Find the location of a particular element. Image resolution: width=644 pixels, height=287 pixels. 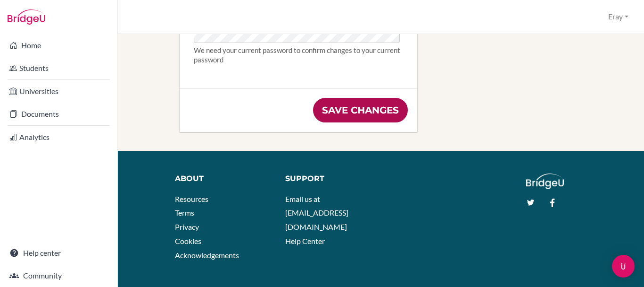

input: Save changes is located at coordinates (360, 110).